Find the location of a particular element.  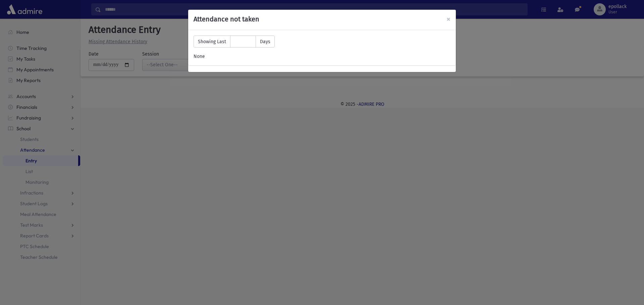

span: Days is located at coordinates (265, 42).